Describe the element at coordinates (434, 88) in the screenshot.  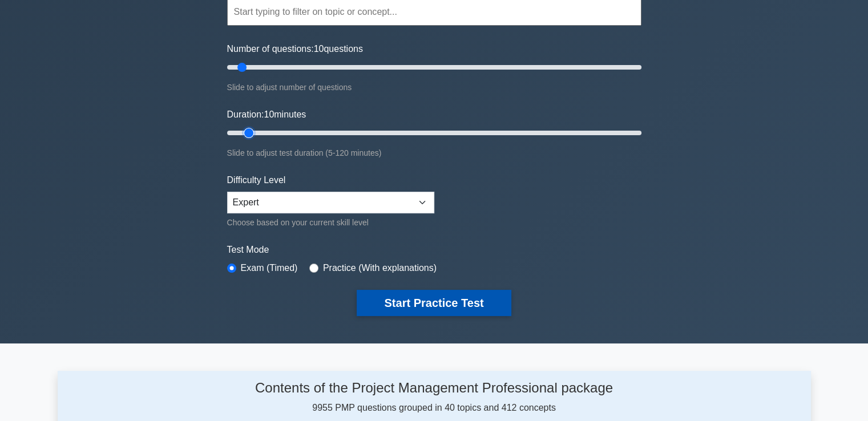
I see `div: Slide to adjust number of questions` at that location.